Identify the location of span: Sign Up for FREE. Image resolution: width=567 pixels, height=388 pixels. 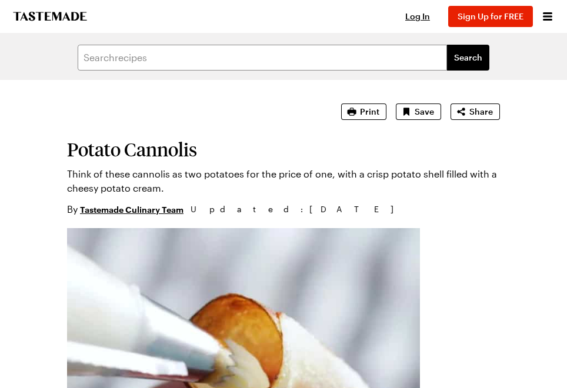
(491, 16).